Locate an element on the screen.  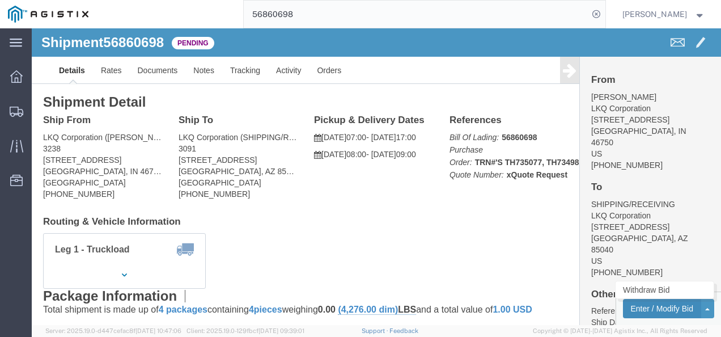
img: logo is located at coordinates (48, 14).